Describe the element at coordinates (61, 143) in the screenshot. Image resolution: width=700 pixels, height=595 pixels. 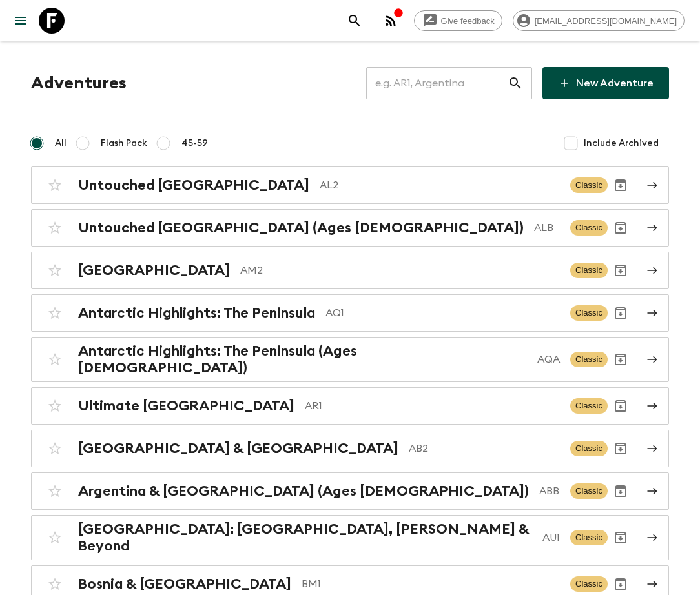
I see `span: All` at that location.